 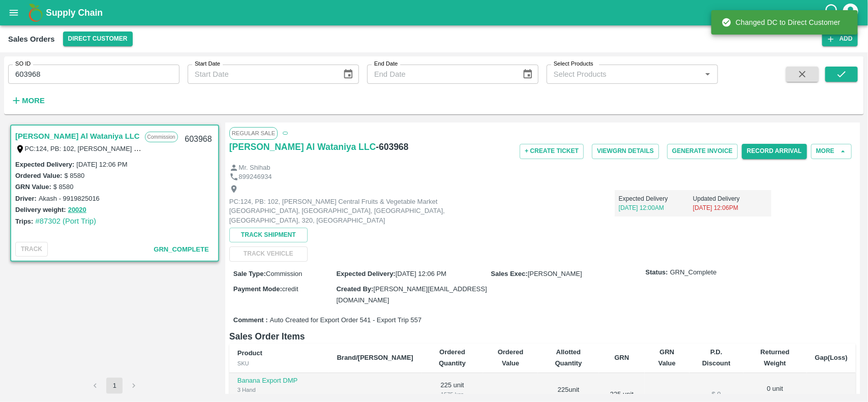 I want to click on label: End Date, so click(x=386, y=64).